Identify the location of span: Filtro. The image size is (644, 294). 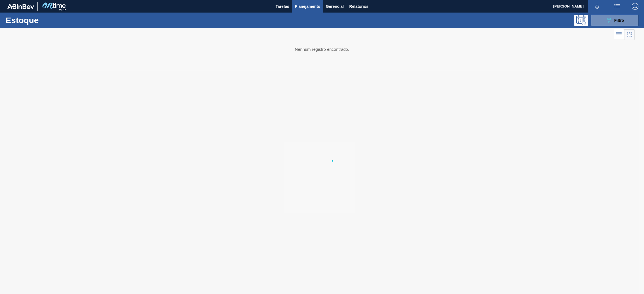
(619, 20).